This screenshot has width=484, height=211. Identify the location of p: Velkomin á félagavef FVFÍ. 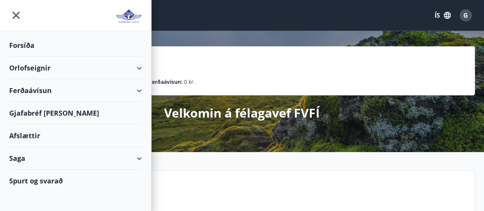
(242, 113).